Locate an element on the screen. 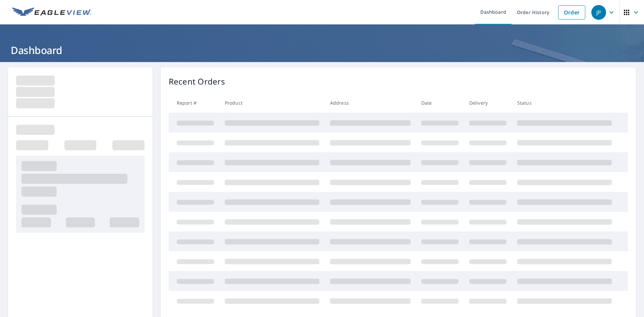 The image size is (644, 317). th: Delivery is located at coordinates (488, 103).